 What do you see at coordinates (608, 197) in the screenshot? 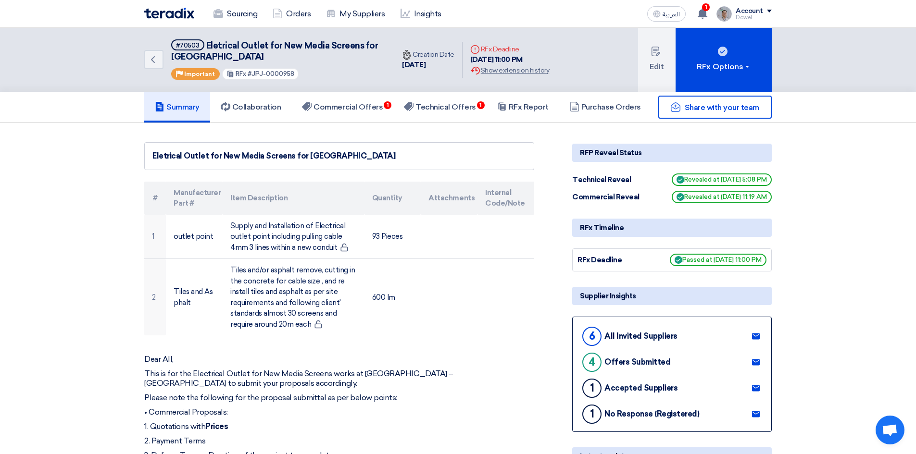
I see `div: Commercial Reveal` at bounding box center [608, 197].